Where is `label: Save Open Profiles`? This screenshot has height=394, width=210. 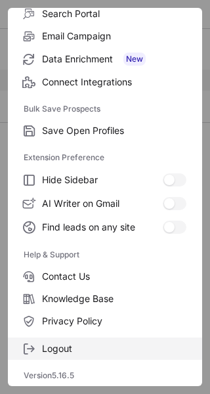 label: Save Open Profiles is located at coordinates (105, 131).